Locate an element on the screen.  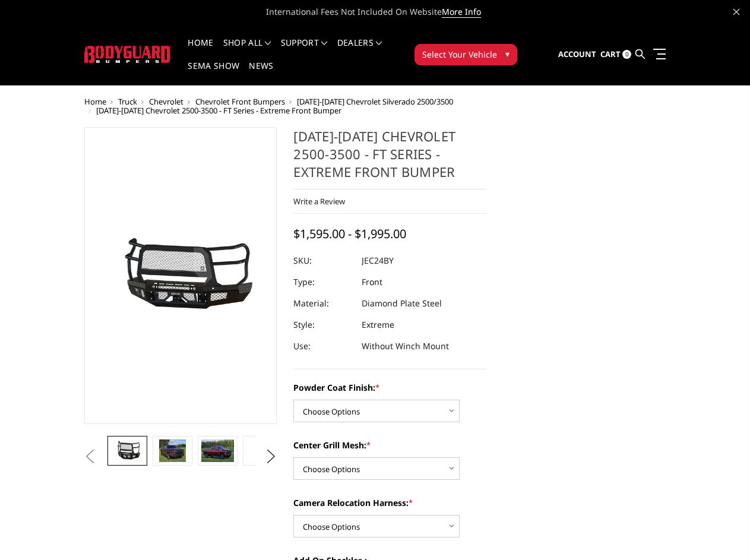
a: Account is located at coordinates (577, 54).